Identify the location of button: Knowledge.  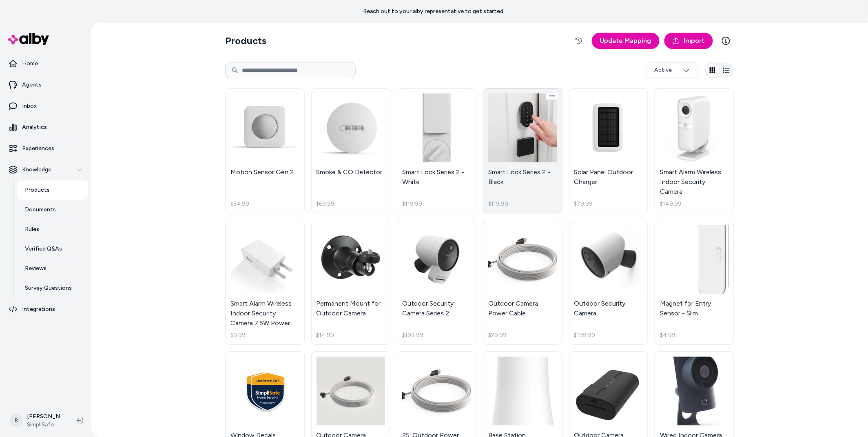
(46, 170).